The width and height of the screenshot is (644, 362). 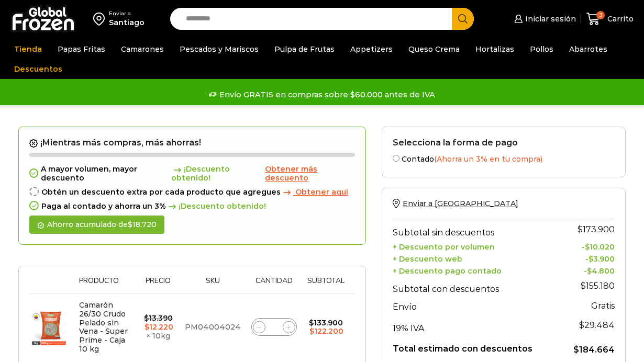 What do you see at coordinates (610, 19) in the screenshot?
I see `a: 3 Carrito` at bounding box center [610, 19].